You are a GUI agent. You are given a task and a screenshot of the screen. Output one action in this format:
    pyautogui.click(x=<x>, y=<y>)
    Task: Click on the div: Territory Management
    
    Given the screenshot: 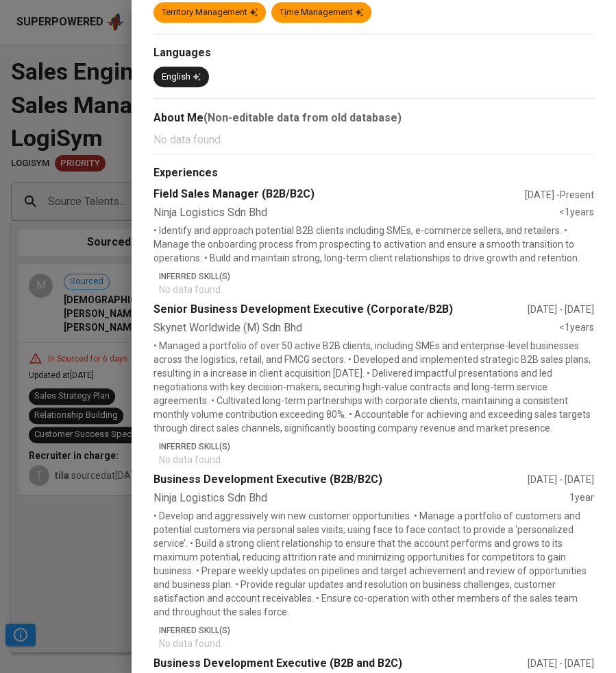 What is the action you would take?
    pyautogui.click(x=210, y=12)
    